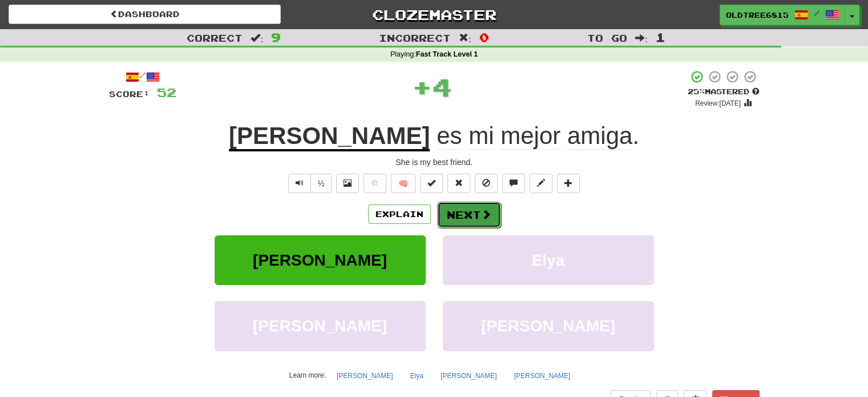  What do you see at coordinates (531, 136) in the screenshot?
I see `span: mejor` at bounding box center [531, 136].